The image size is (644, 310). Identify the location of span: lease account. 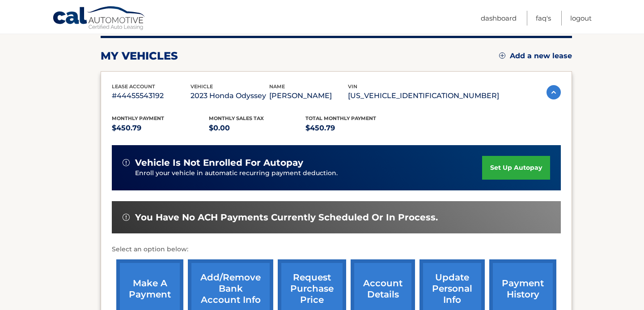
(133, 86).